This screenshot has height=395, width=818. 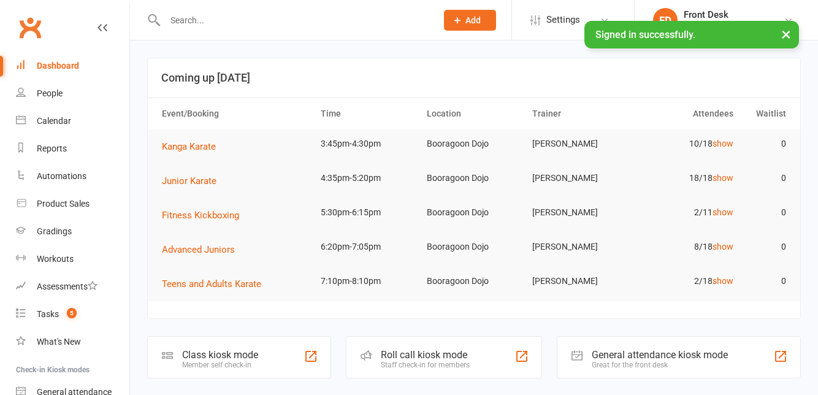 What do you see at coordinates (720, 15) in the screenshot?
I see `div: Front Desk` at bounding box center [720, 15].